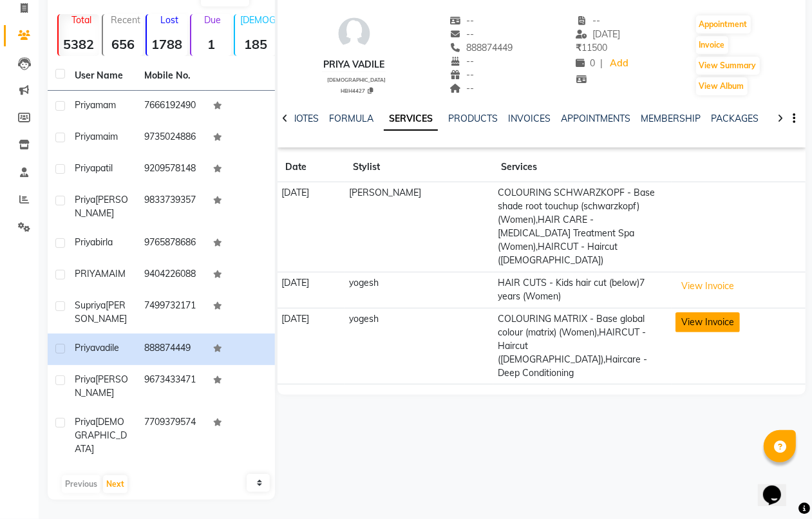 This screenshot has width=812, height=519. I want to click on button: Invoice, so click(712, 45).